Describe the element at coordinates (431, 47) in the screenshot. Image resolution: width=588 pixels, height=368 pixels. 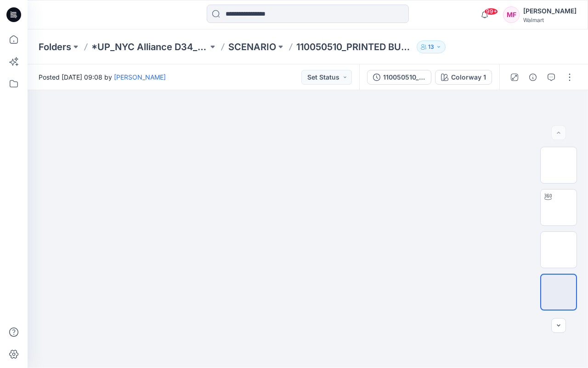
I see `p: 13` at that location.